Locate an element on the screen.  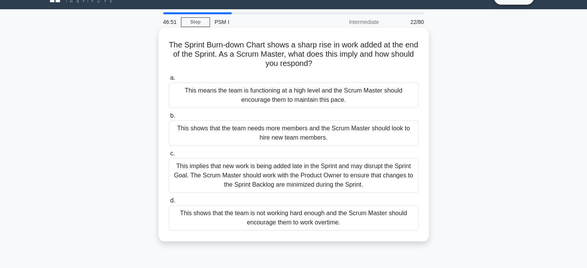
a: Stop is located at coordinates (195, 22).